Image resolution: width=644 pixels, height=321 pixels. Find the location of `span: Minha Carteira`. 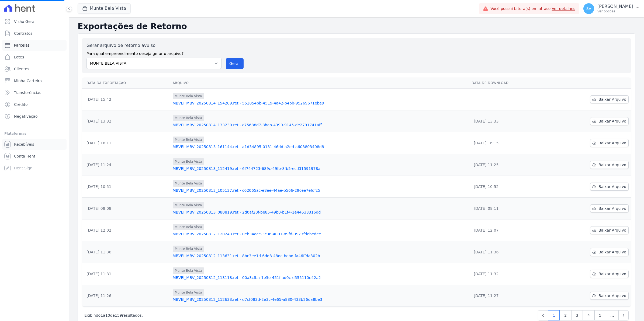

span: Minha Carteira is located at coordinates (28, 80).